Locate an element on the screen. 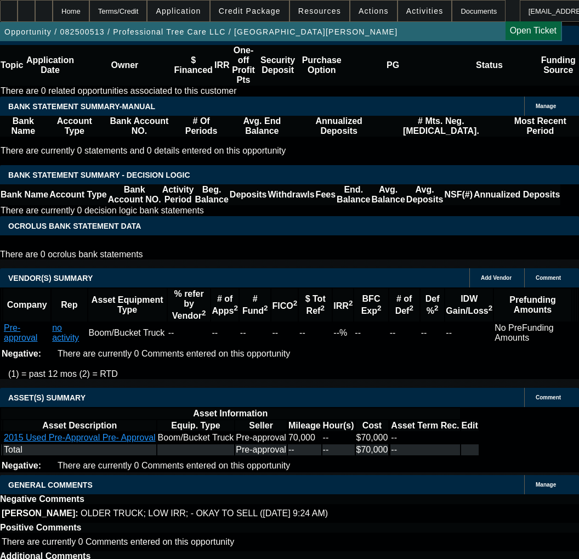 The width and height of the screenshot is (579, 559). span: VENDOR(S) SUMMARY is located at coordinates (50, 278).